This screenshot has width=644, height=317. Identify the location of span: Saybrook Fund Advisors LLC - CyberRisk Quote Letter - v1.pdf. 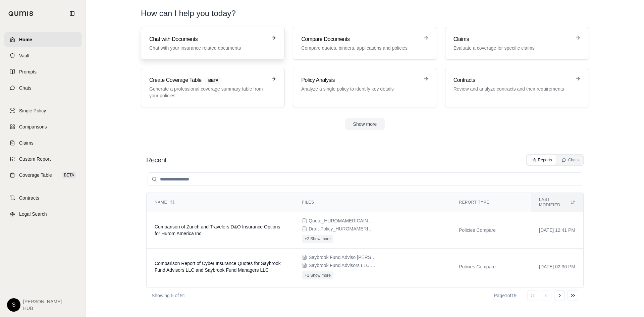
(342, 265).